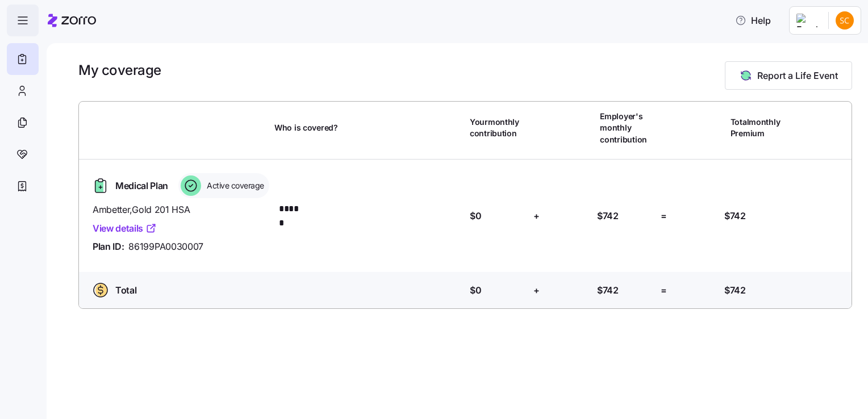  I want to click on button: Help, so click(752, 21).